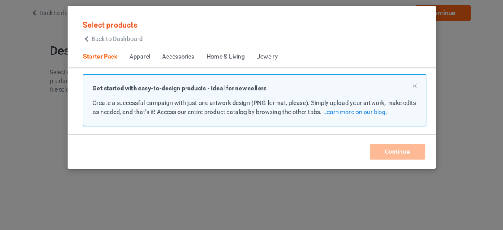 Image resolution: width=503 pixels, height=230 pixels. Describe the element at coordinates (140, 57) in the screenshot. I see `div: Apparel` at that location.